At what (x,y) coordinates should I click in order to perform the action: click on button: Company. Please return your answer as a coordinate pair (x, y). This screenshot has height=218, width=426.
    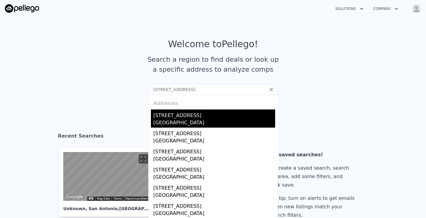
    Looking at the image, I should click on (385, 9).